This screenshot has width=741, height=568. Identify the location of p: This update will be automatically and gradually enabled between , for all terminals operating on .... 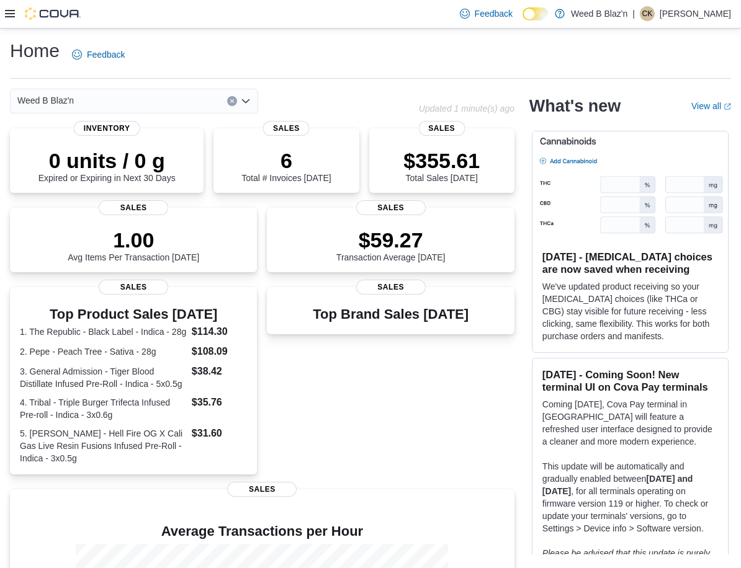
(630, 497).